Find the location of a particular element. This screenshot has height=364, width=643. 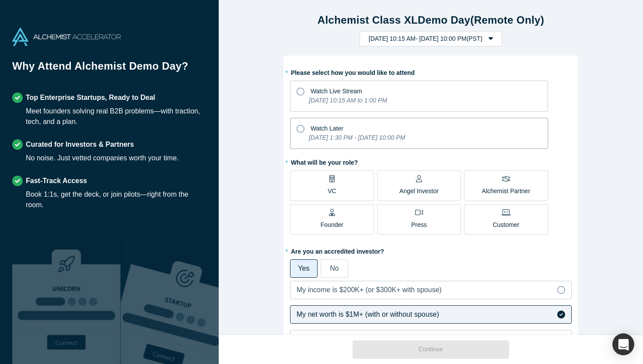

div: No noise. Just vetted companies worth your time. is located at coordinates (102, 158).